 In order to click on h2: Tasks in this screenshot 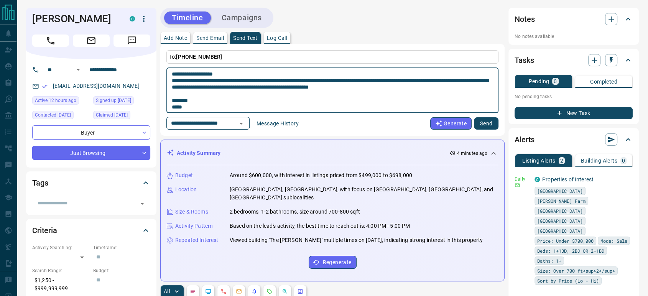, I will do `click(525, 60)`.